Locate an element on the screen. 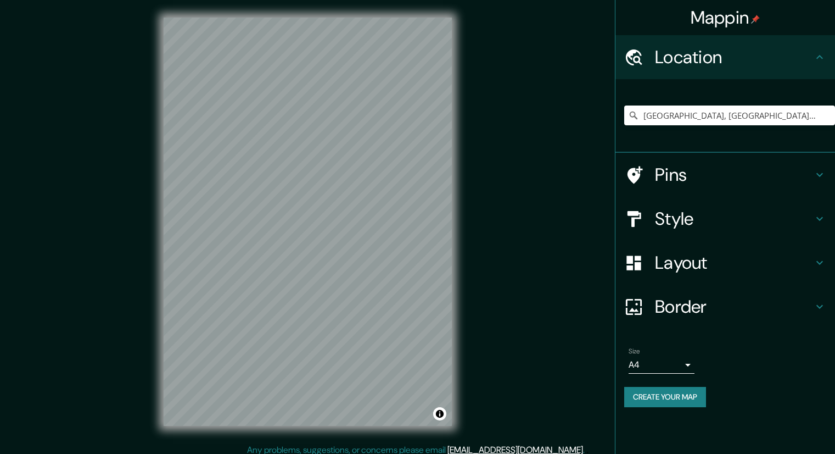  h4: Location is located at coordinates (734, 57).